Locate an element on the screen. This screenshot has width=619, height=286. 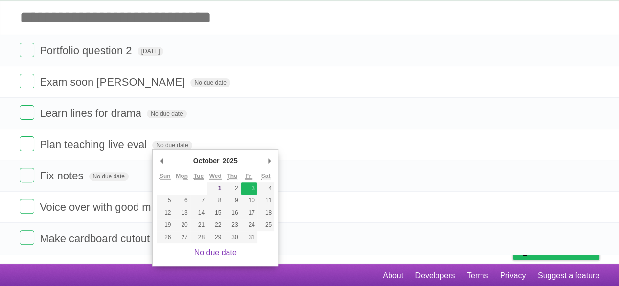
button: 6 is located at coordinates (182, 201).